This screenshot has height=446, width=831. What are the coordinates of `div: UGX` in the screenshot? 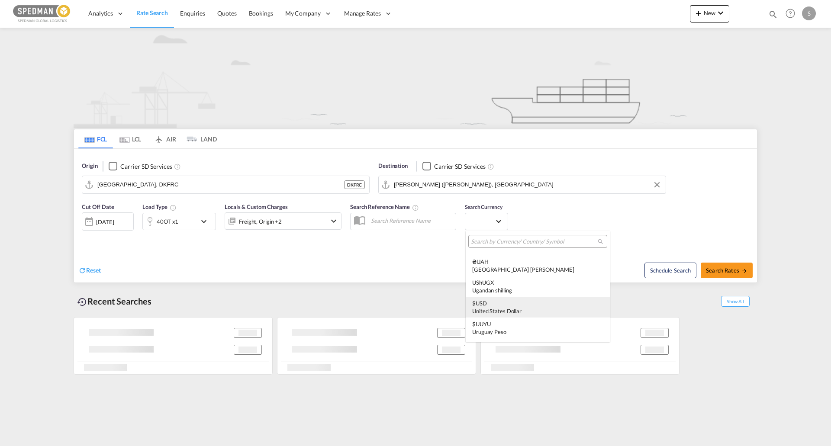 It's located at (538, 287).